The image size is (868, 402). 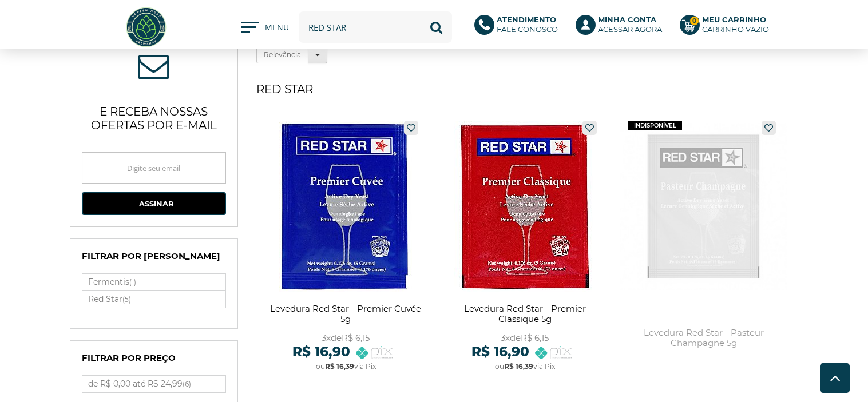 What do you see at coordinates (346, 247) in the screenshot?
I see `a: Levedura Red Star - Premier Cuvée 5g` at bounding box center [346, 247].